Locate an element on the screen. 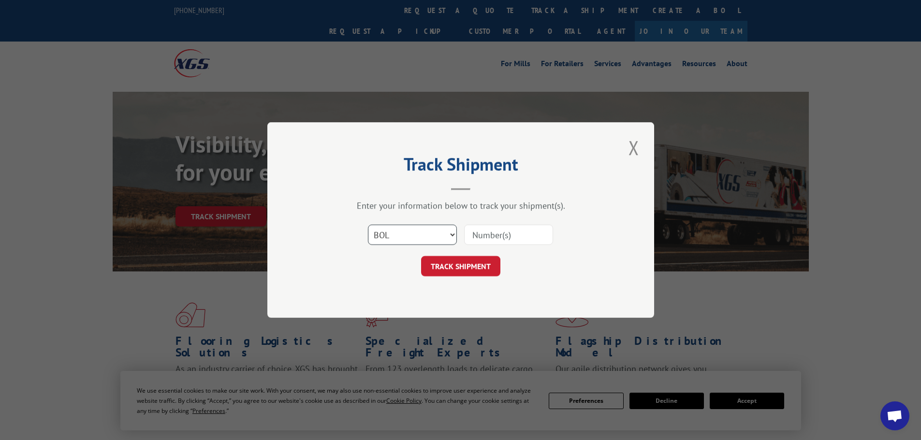 Image resolution: width=921 pixels, height=440 pixels. button: Close modal is located at coordinates (634, 147).